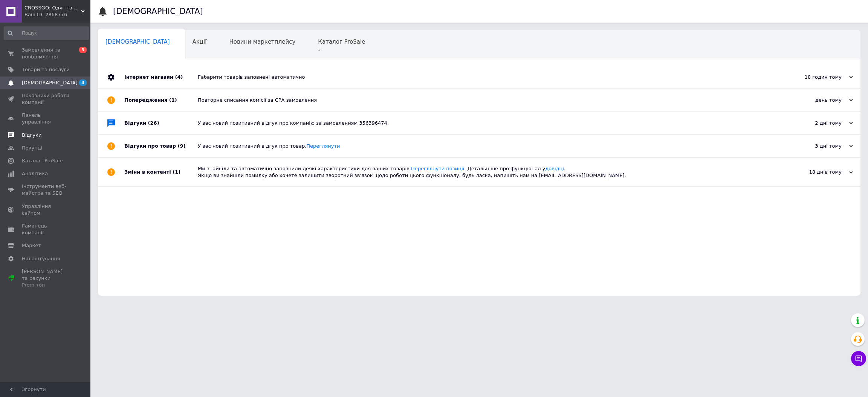  What do you see at coordinates (200, 42) in the screenshot?
I see `span: Акції` at bounding box center [200, 42].